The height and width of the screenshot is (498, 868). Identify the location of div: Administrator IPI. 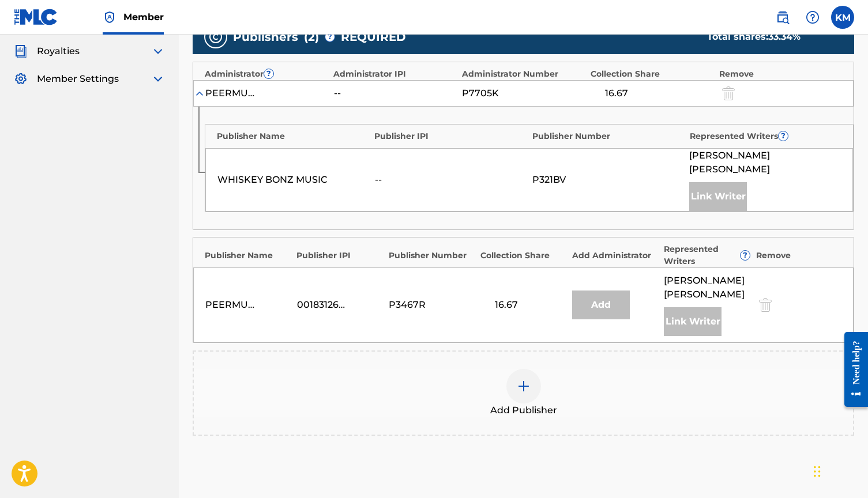
(394, 74).